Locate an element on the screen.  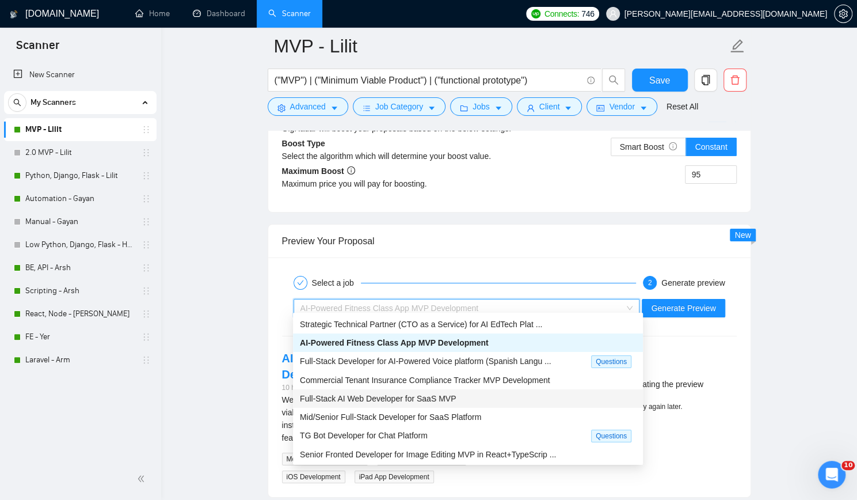
span: idcard is located at coordinates (600, 108).